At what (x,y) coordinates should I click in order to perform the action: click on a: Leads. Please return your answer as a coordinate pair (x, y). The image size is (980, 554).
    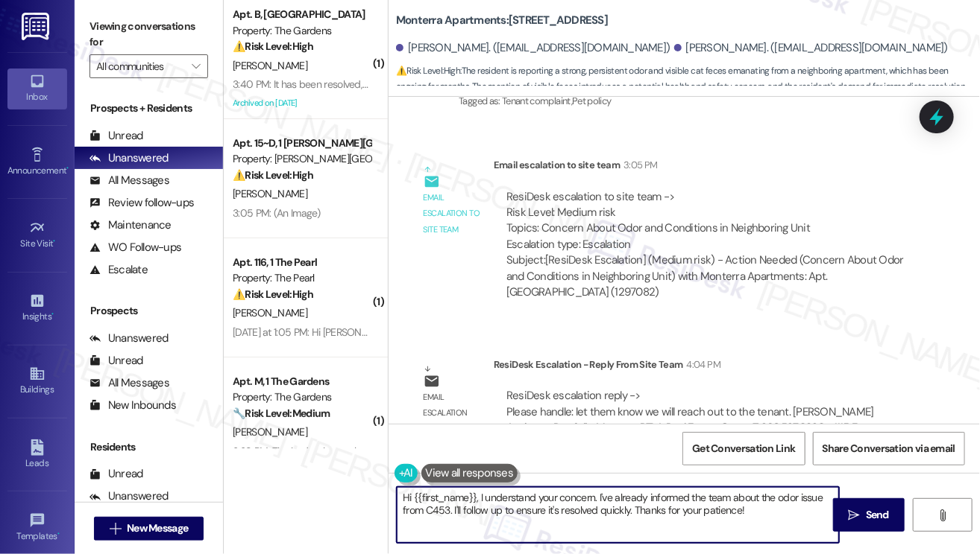
    Looking at the image, I should click on (37, 456).